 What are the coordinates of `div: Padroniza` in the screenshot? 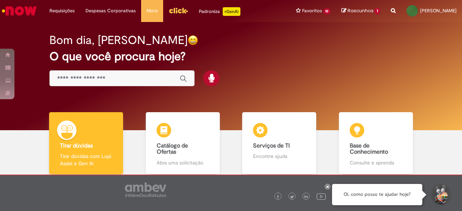 It's located at (219, 12).